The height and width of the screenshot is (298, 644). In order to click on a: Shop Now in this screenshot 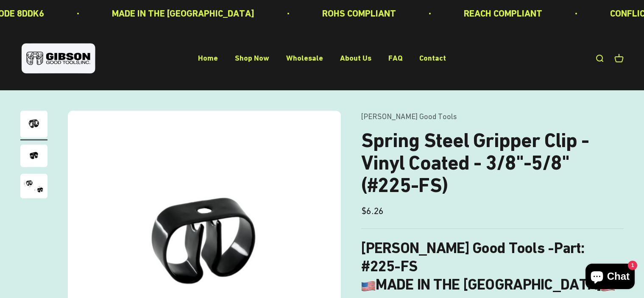, I will do `click(252, 58)`.